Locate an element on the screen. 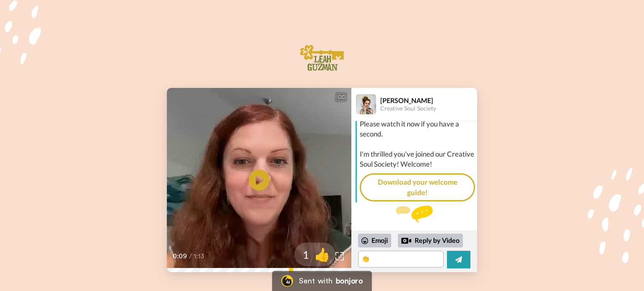 The height and width of the screenshot is (291, 644). img: Profile Image is located at coordinates (366, 104).